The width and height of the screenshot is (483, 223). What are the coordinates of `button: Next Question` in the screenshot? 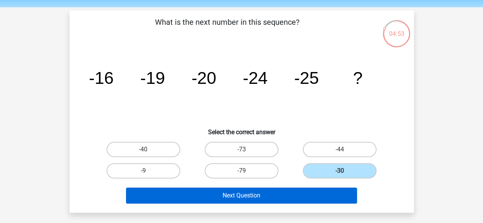 It's located at (241, 196).